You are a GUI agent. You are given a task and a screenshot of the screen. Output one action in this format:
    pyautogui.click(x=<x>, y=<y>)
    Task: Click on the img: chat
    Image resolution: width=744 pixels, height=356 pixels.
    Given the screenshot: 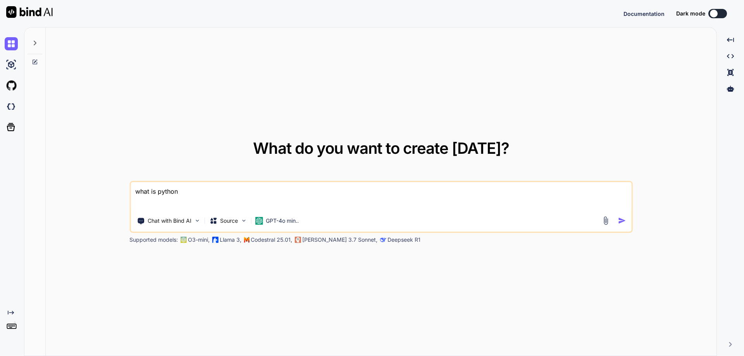 What is the action you would take?
    pyautogui.click(x=11, y=44)
    